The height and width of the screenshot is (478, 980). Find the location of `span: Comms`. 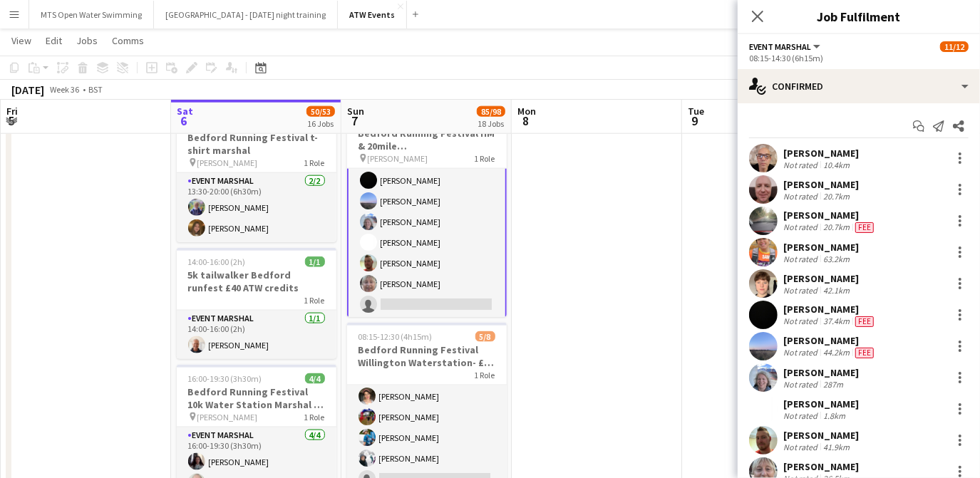

span: Comms is located at coordinates (128, 41).